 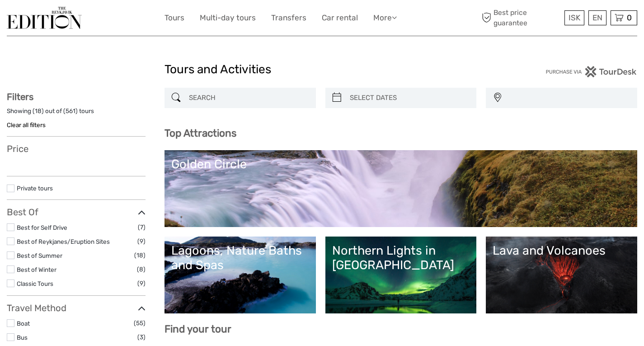 What do you see at coordinates (141, 269) in the screenshot?
I see `span: (8)` at bounding box center [141, 269].